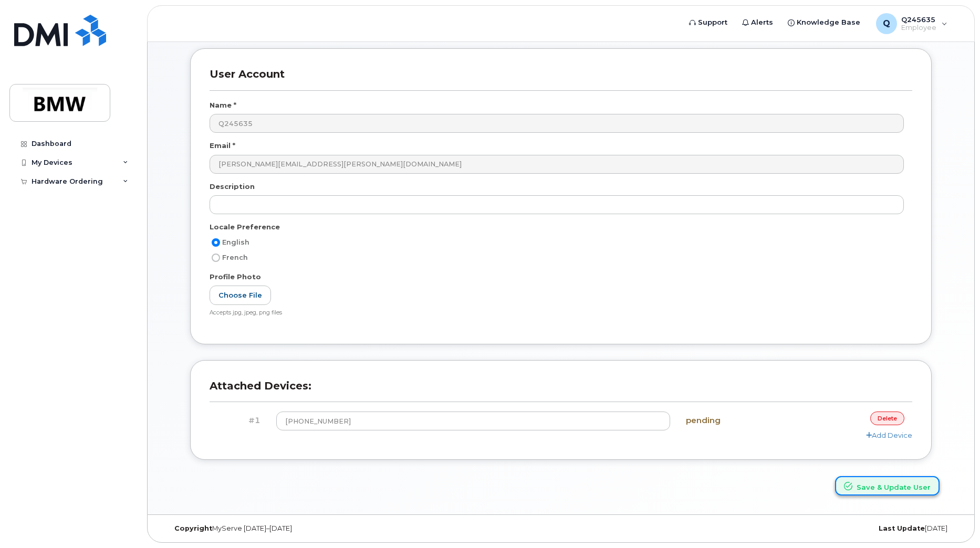 This screenshot has height=548, width=980. I want to click on span: English, so click(236, 242).